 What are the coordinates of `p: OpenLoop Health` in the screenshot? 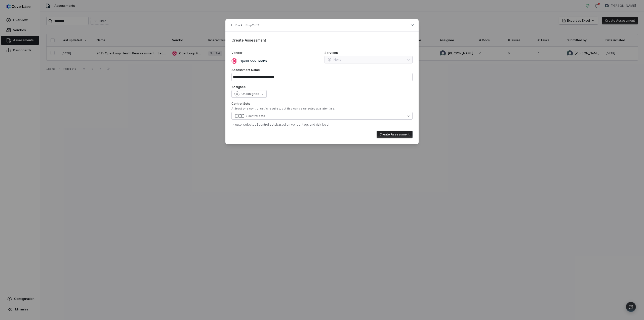 It's located at (252, 61).